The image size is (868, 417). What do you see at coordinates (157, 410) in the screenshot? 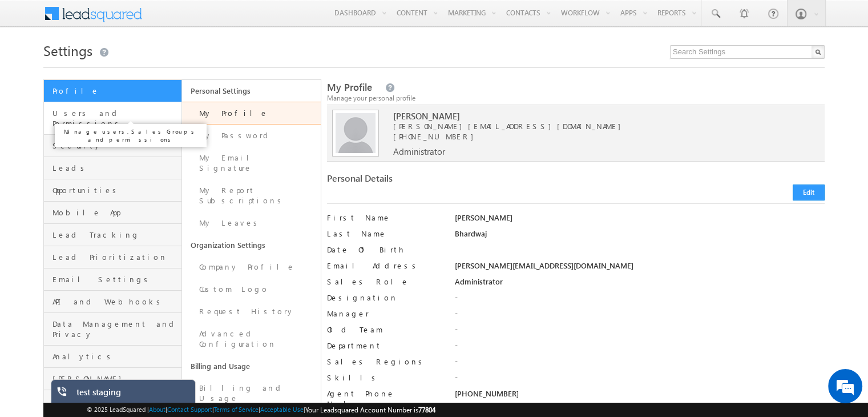
I see `a: About` at bounding box center [157, 410].